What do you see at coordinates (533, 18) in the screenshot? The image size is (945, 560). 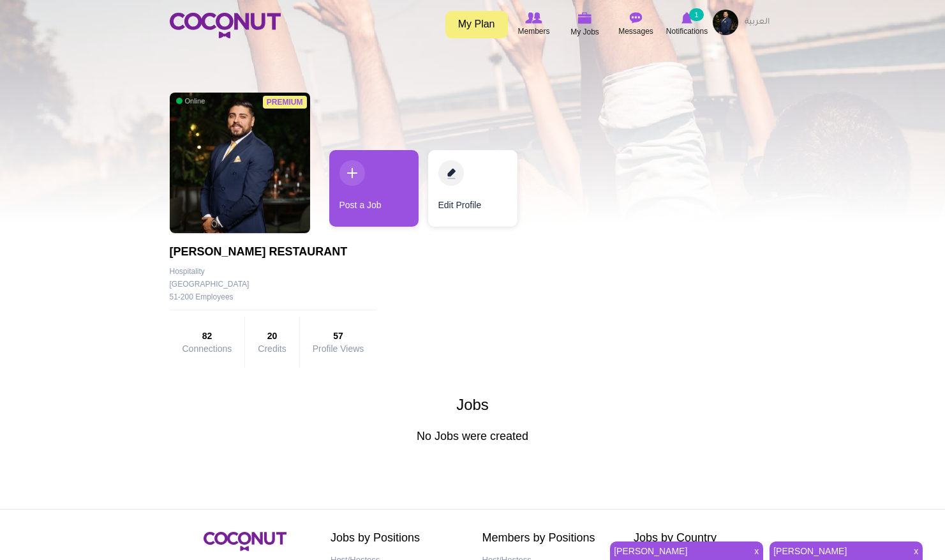 I see `img: Browse Members` at bounding box center [533, 18].